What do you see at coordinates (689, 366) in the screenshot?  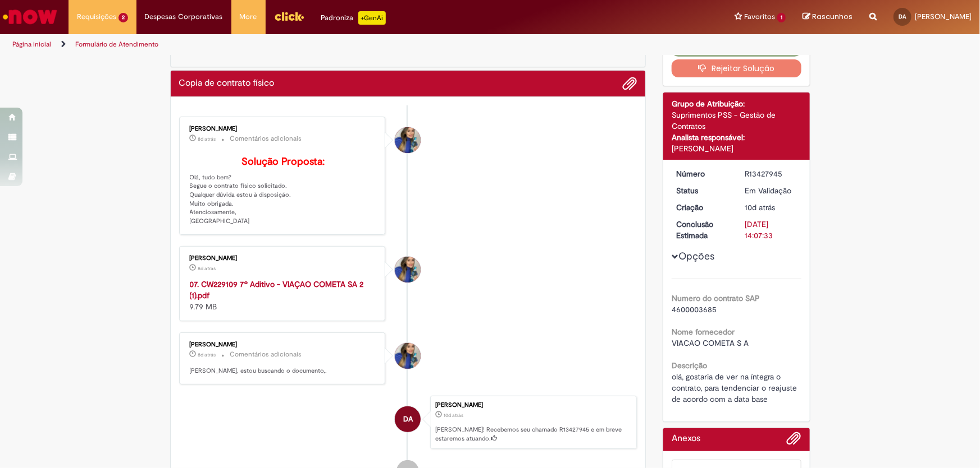 I see `b: Descrição` at bounding box center [689, 366].